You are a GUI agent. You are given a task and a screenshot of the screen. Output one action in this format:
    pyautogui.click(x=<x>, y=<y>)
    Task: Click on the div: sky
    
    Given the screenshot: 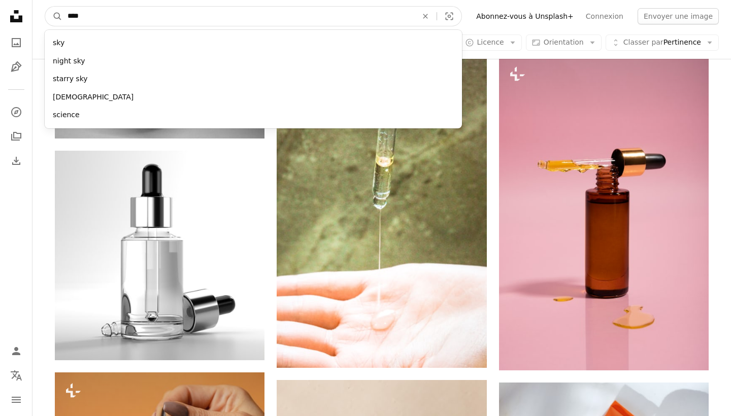 What is the action you would take?
    pyautogui.click(x=253, y=43)
    